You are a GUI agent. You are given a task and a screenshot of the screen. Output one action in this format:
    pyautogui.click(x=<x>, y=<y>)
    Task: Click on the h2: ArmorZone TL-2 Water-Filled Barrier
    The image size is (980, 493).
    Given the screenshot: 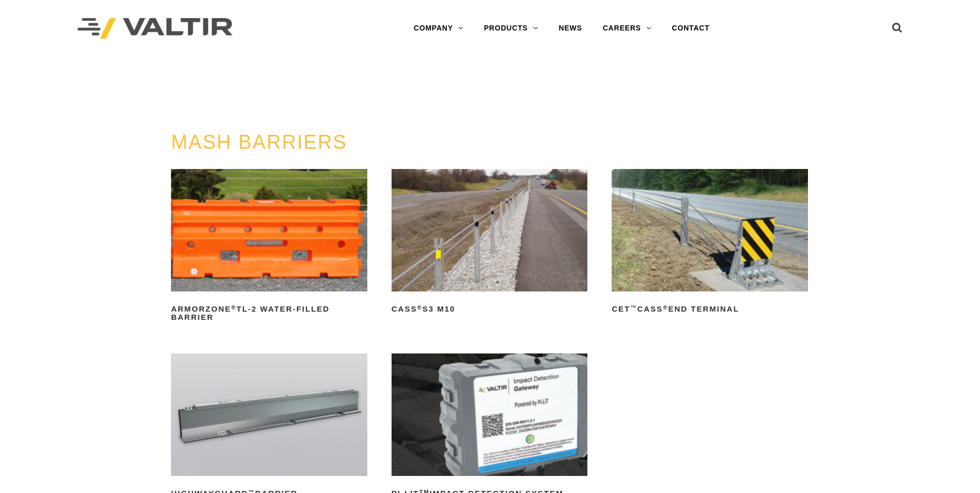 What is the action you would take?
    pyautogui.click(x=269, y=313)
    